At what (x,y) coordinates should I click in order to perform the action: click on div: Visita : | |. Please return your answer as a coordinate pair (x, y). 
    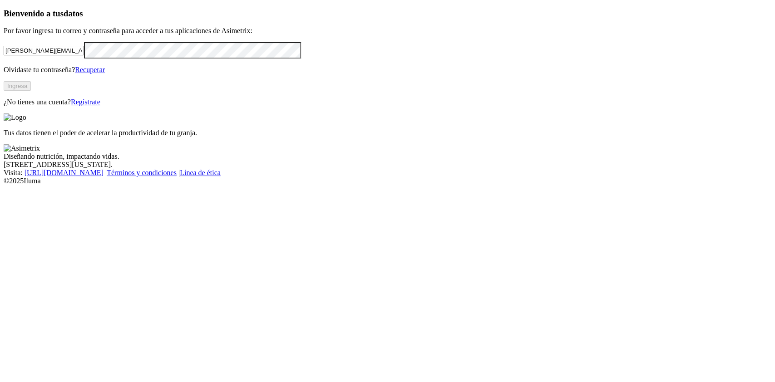
    Looking at the image, I should click on (387, 173).